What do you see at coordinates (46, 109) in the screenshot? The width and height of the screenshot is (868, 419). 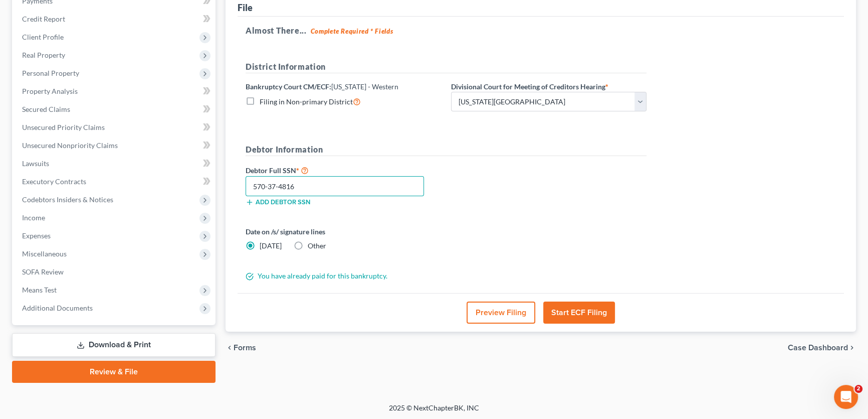 I see `span: Secured Claims` at bounding box center [46, 109].